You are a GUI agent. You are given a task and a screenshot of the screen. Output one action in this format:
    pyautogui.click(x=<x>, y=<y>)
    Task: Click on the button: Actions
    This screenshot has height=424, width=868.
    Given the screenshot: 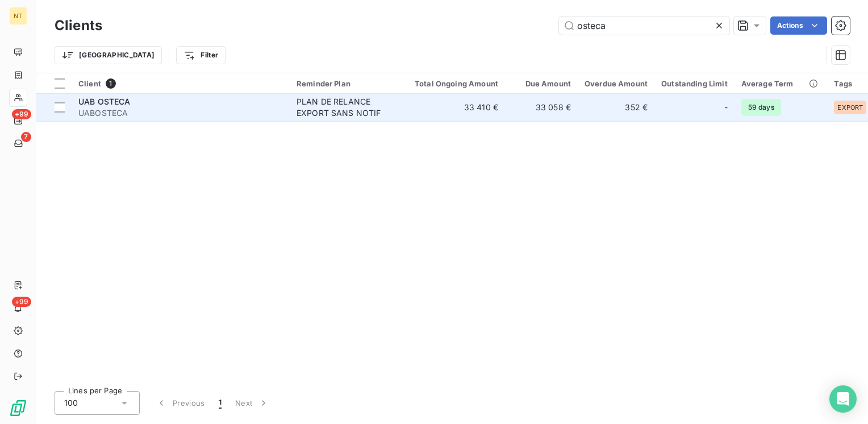 What is the action you would take?
    pyautogui.click(x=799, y=26)
    